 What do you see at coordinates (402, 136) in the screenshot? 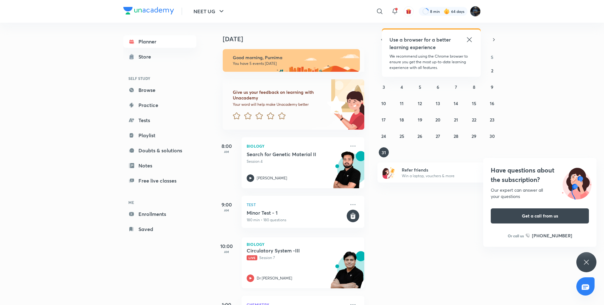
I see `button: August 25, 2025` at bounding box center [402, 136].